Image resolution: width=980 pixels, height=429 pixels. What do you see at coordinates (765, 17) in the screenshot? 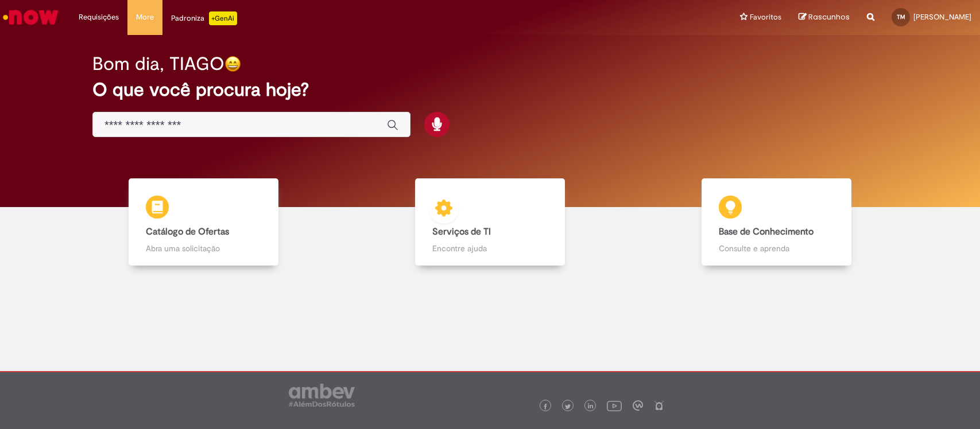
I see `span: Favoritos` at bounding box center [765, 17].